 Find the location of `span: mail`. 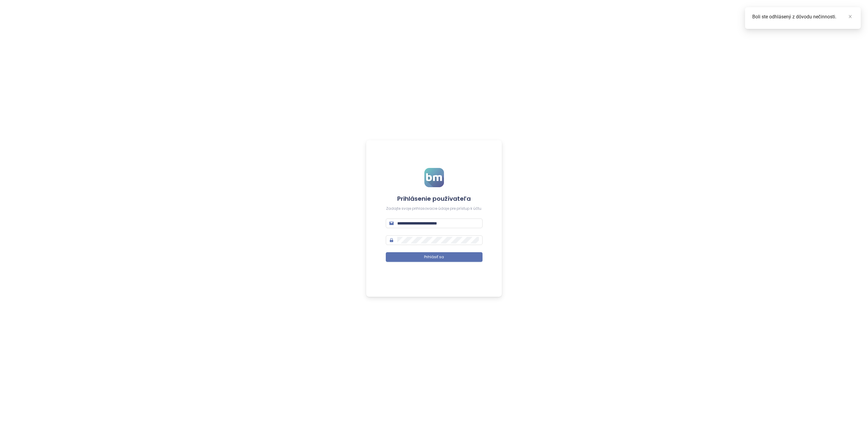

span: mail is located at coordinates (392, 223).